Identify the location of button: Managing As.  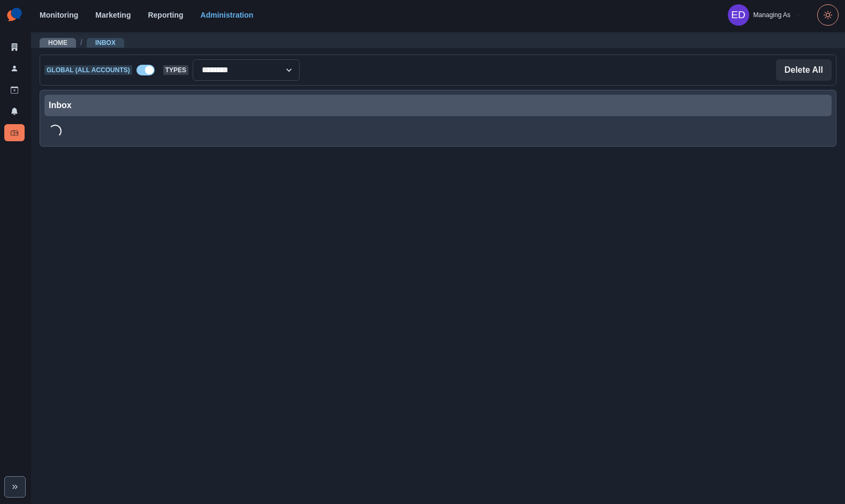
(764, 15).